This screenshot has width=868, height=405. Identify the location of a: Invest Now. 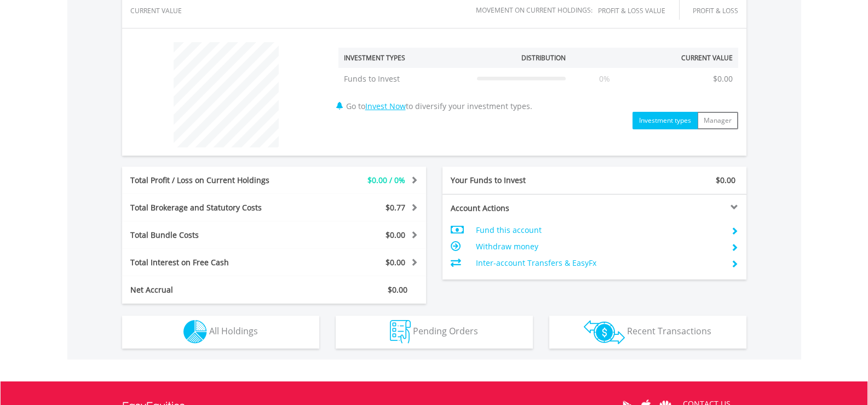
(386, 105).